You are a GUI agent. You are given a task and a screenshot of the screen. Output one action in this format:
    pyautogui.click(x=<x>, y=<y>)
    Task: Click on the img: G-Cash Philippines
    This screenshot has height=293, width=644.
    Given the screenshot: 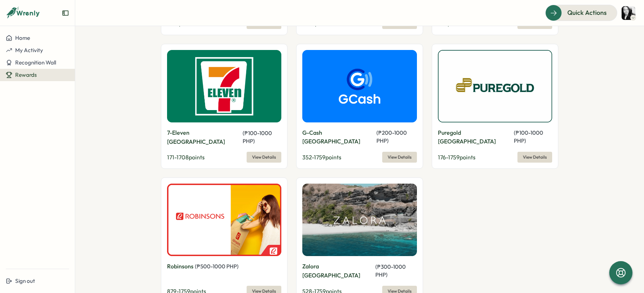 What is the action you would take?
    pyautogui.click(x=359, y=86)
    